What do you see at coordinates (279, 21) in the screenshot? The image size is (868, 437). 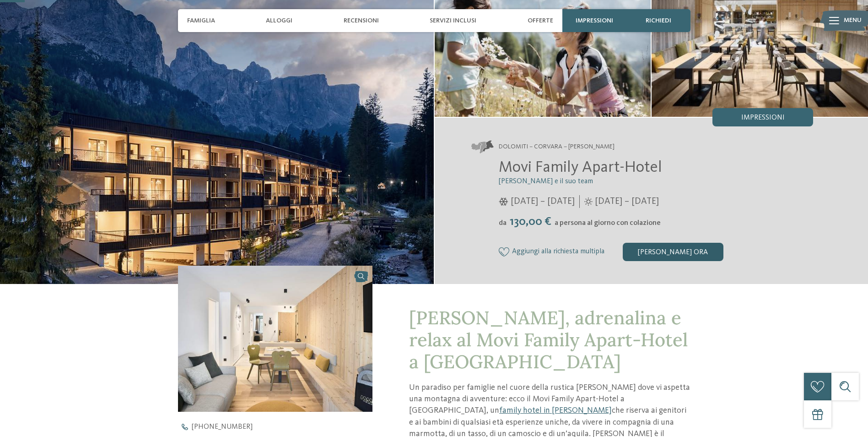 I see `span: Alloggi` at bounding box center [279, 21].